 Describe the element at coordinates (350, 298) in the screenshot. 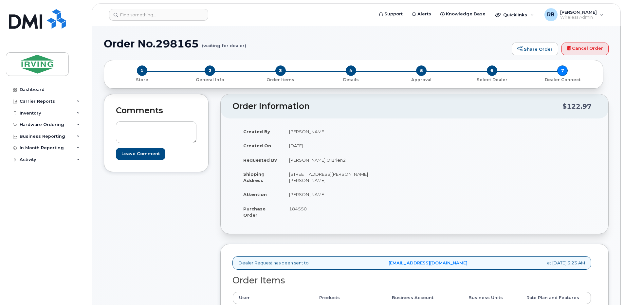

I see `th: Products` at that location.